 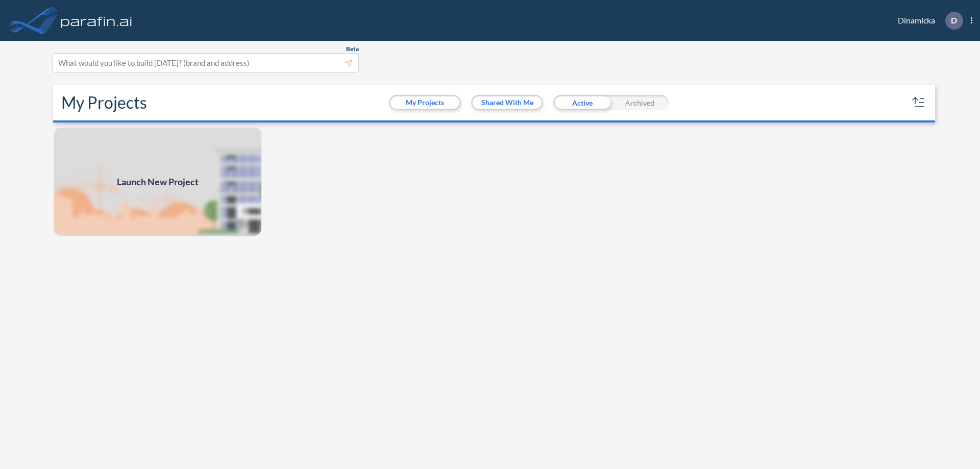 I want to click on img: add, so click(x=157, y=181).